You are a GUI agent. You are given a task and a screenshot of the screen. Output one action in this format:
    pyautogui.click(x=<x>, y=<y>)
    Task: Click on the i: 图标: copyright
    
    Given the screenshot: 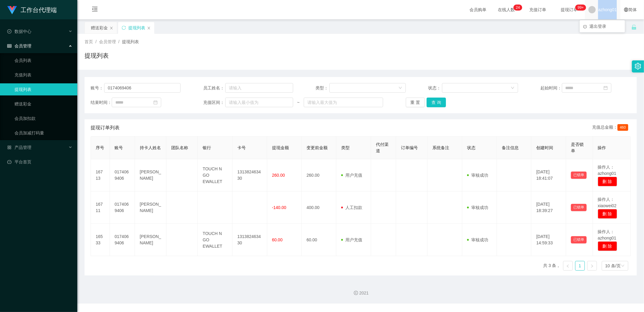 What is the action you would take?
    pyautogui.click(x=356, y=293)
    